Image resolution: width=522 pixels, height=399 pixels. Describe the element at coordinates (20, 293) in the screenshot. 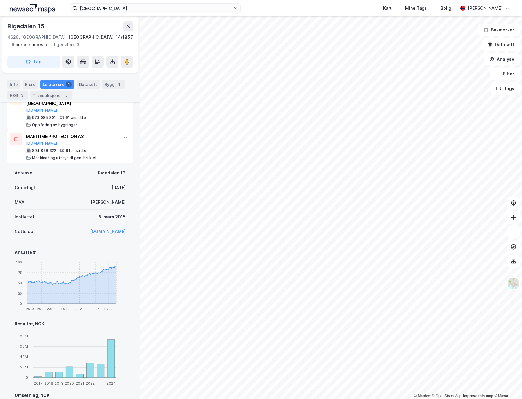

I see `tspan: 25` at that location.